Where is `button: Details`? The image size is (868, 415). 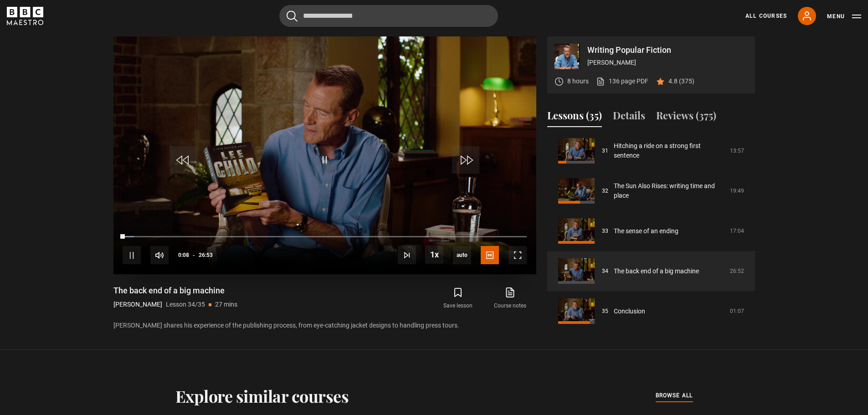
button: Details is located at coordinates (629, 118).